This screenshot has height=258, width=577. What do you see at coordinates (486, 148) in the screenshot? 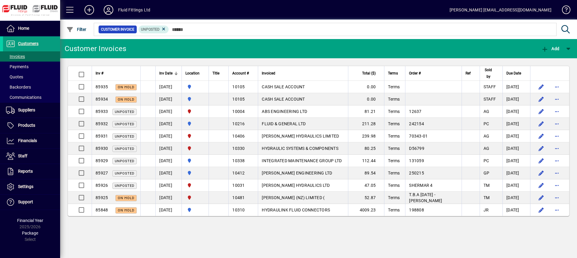
I see `span: AG` at bounding box center [486, 148].